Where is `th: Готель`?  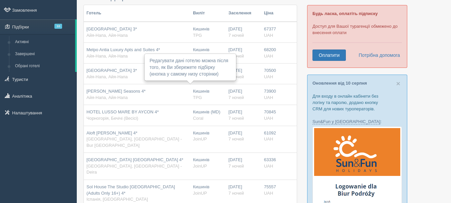
th: Готель is located at coordinates (137, 13).